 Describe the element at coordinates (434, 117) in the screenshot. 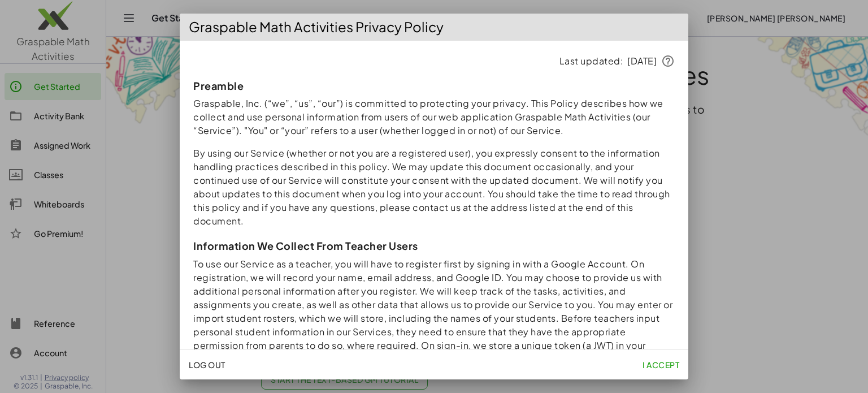

I see `p: Graspable, Inc. (“we”, “us”, “our”) is committed to protecting your privacy. This Policy describe...` at that location.